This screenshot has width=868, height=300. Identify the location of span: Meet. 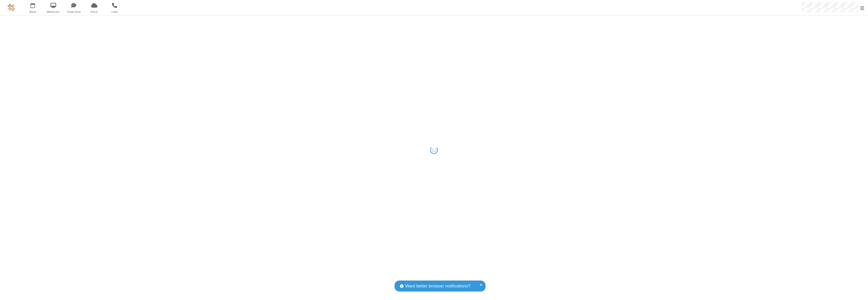
(33, 12).